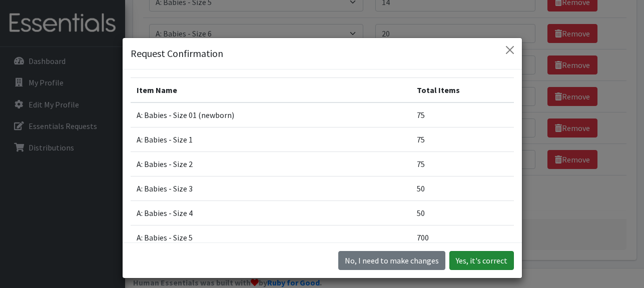 This screenshot has height=288, width=644. Describe the element at coordinates (462, 237) in the screenshot. I see `td: 700` at that location.